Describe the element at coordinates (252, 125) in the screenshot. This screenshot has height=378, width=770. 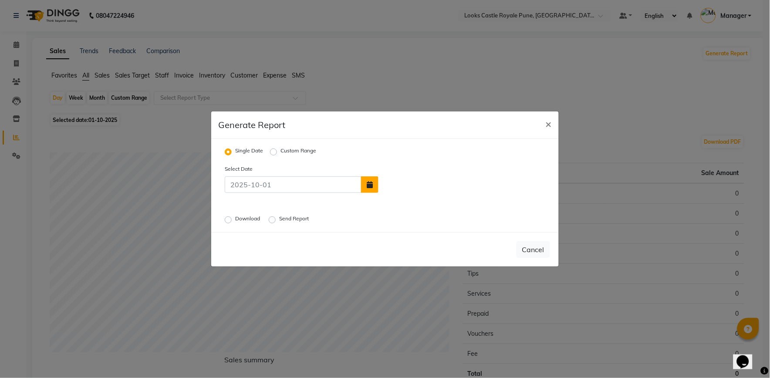
I see `h5: Generate Report` at that location.